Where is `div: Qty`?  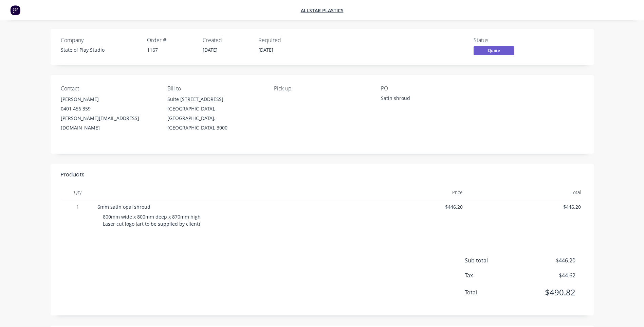
div: Qty is located at coordinates (78, 192).